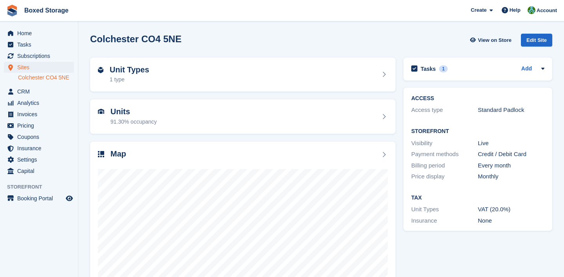 The height and width of the screenshot is (277, 564). I want to click on h2: Tax, so click(478, 198).